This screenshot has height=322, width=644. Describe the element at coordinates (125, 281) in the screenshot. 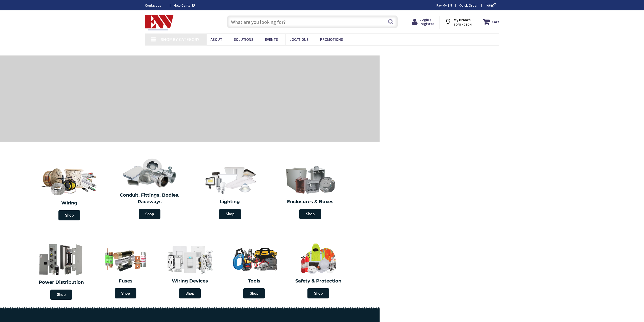

I see `h2: Fuses` at that location.